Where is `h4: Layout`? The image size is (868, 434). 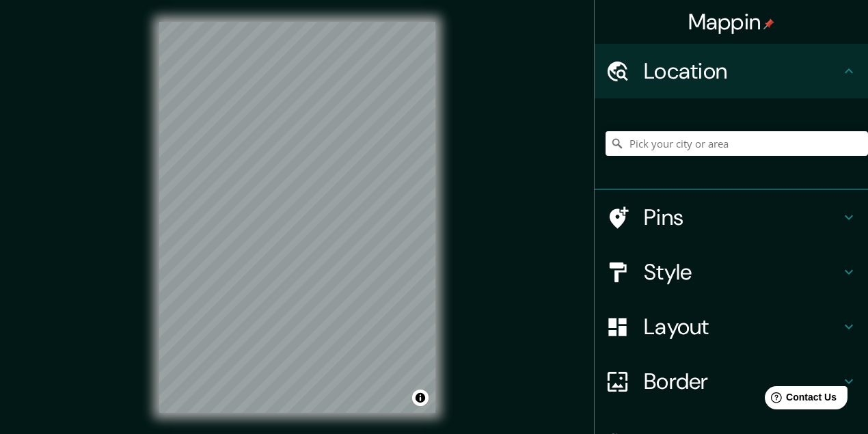
h4: Layout is located at coordinates (743, 327).